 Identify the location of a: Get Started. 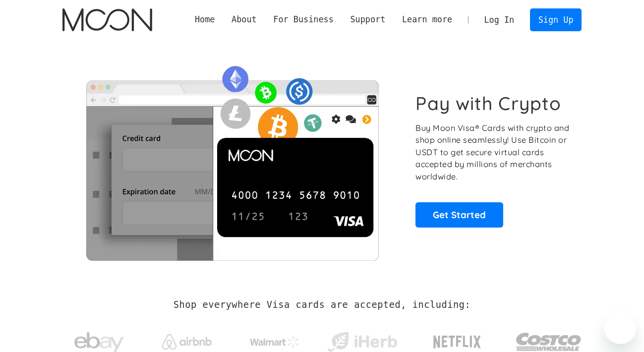
(458, 214).